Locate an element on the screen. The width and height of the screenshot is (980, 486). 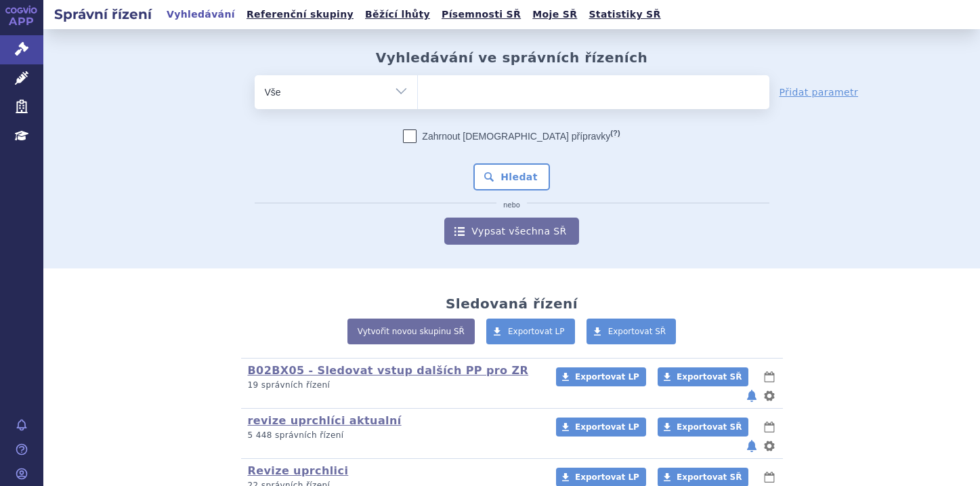
a: Moje SŘ is located at coordinates (555, 14).